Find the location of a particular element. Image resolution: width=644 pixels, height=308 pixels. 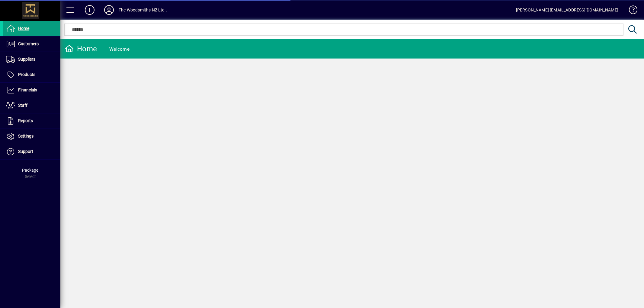

span: Package is located at coordinates (30, 170).